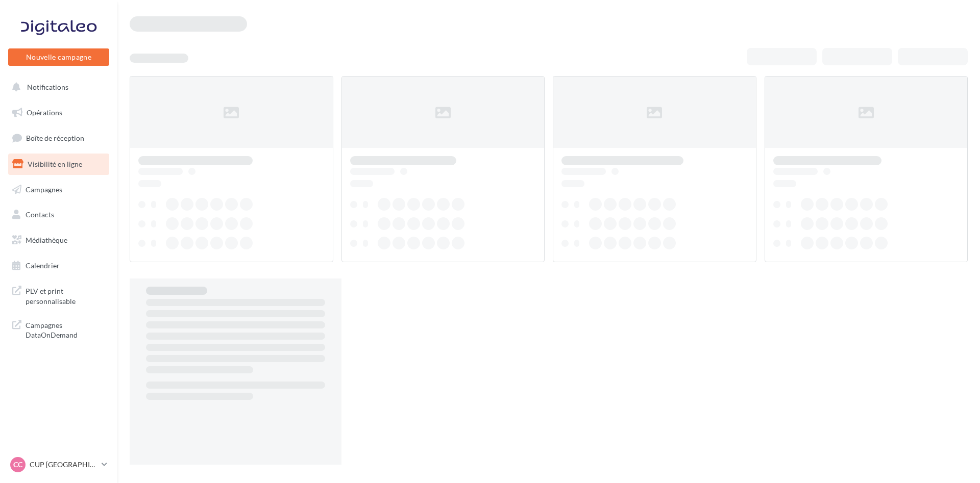  What do you see at coordinates (58, 113) in the screenshot?
I see `a: Opérations` at bounding box center [58, 113].